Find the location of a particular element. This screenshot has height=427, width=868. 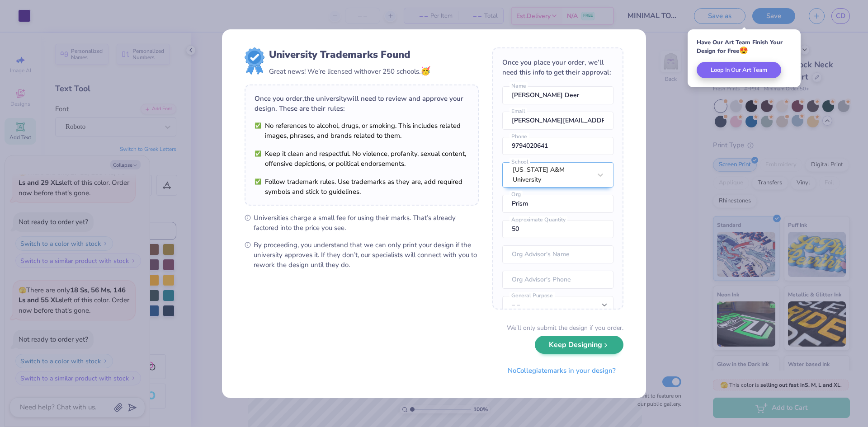

input: Phone is located at coordinates (558, 146).